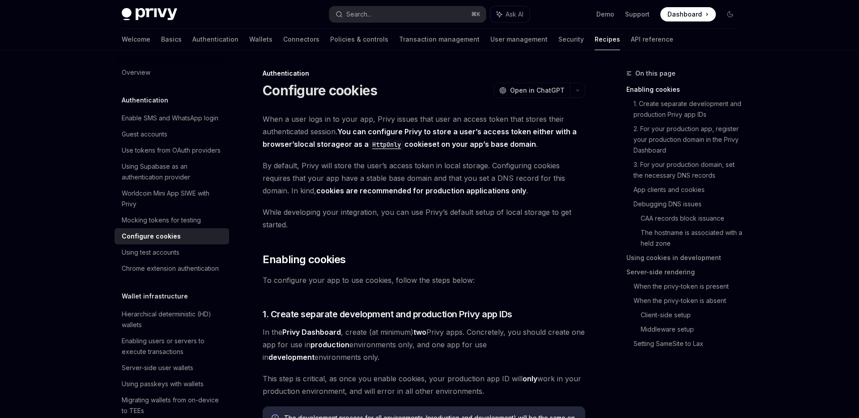  Describe the element at coordinates (689, 343) in the screenshot. I see `a: Setting SameSite to Lax` at that location.